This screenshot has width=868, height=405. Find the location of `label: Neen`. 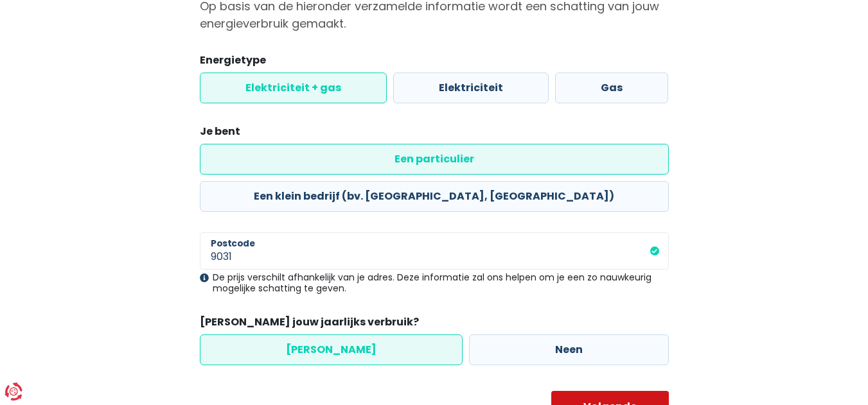

label: Neen is located at coordinates (568, 350).